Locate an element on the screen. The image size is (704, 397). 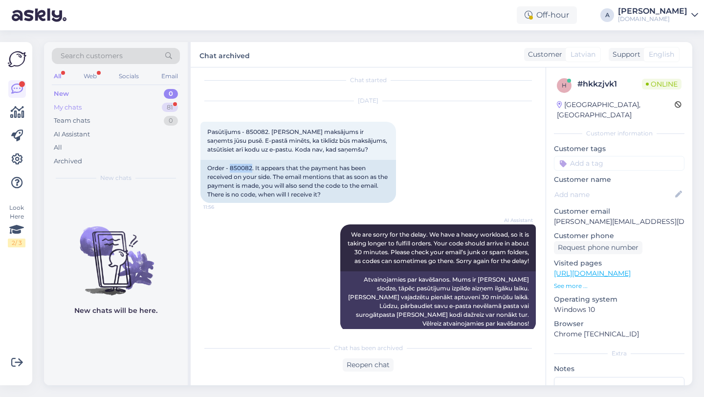
div: Team chats is located at coordinates (72, 121).